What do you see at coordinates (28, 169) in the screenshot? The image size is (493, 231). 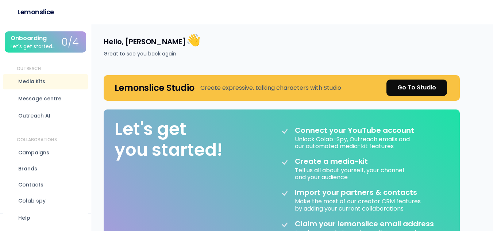 I see `div: Brands` at bounding box center [28, 169].